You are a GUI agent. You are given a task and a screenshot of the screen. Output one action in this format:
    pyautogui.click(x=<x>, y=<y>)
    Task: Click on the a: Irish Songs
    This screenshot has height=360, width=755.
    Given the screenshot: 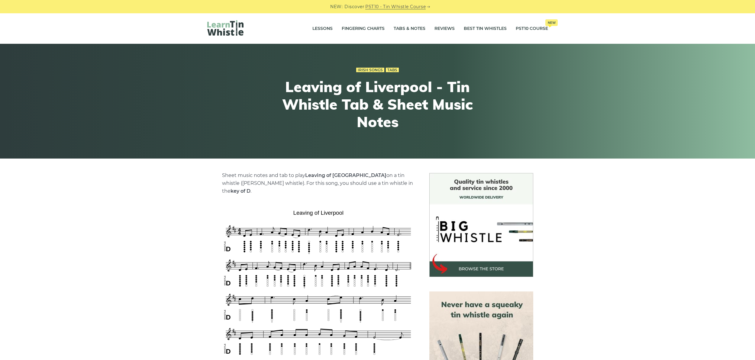 What is the action you would take?
    pyautogui.click(x=370, y=70)
    